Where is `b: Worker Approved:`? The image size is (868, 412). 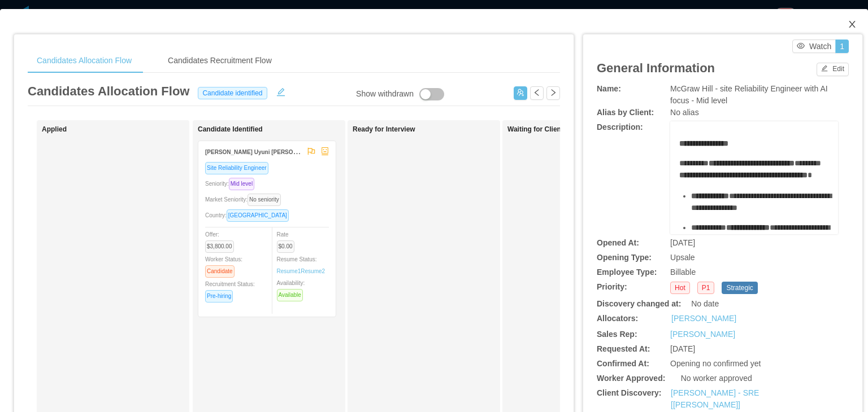
b: Worker Approved: is located at coordinates (631, 379).